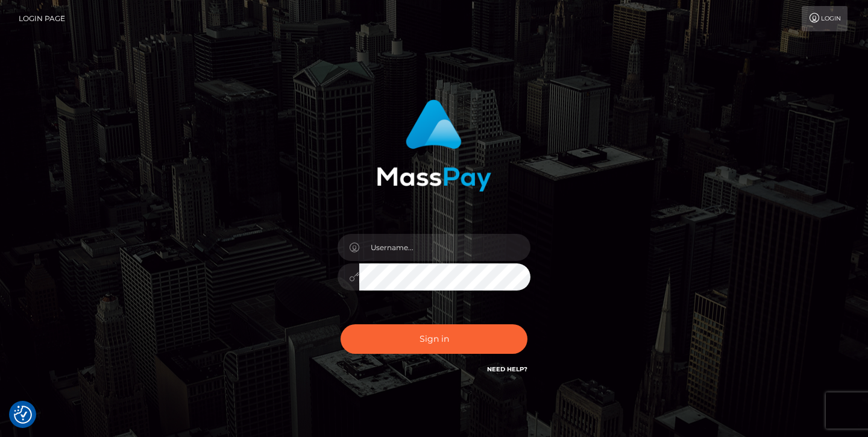 The height and width of the screenshot is (437, 868). Describe the element at coordinates (23, 415) in the screenshot. I see `button: Consent Preferences` at that location.